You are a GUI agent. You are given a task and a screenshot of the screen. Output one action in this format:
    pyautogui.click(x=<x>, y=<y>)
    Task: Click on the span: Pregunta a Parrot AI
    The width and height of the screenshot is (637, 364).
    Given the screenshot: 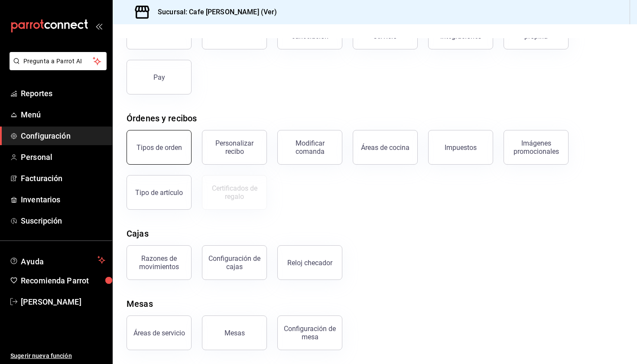 What is the action you would take?
    pyautogui.click(x=58, y=61)
    